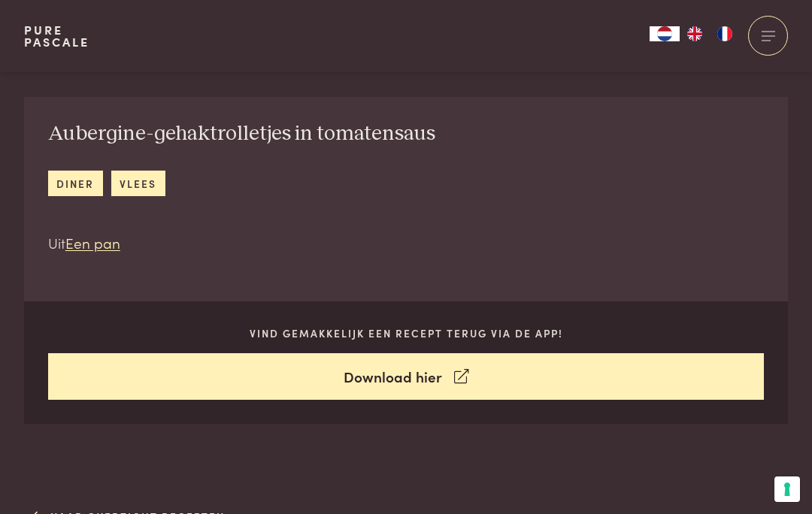  What do you see at coordinates (694, 34) in the screenshot?
I see `aside: Language selected: Nederlands` at bounding box center [694, 34].